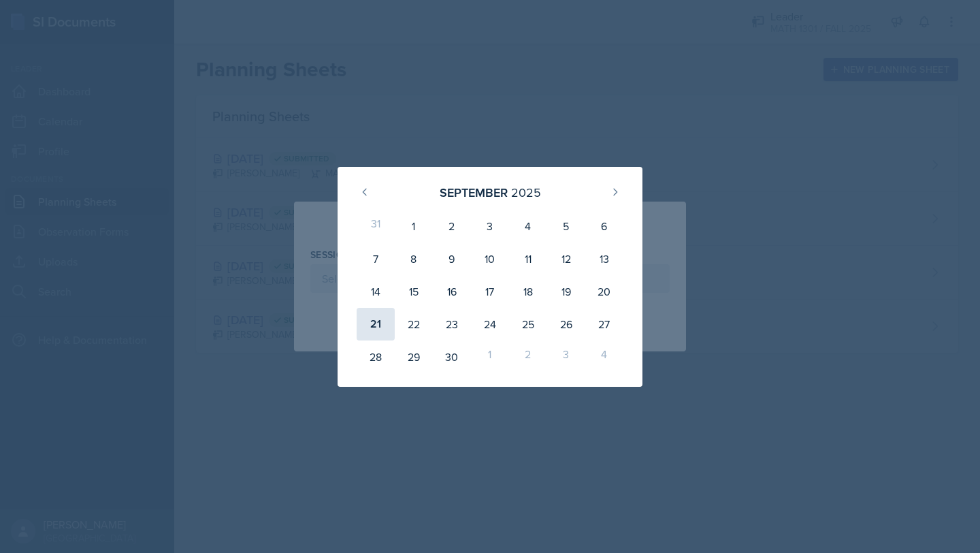 The height and width of the screenshot is (553, 980). What do you see at coordinates (566, 324) in the screenshot?
I see `div: 26` at bounding box center [566, 324].